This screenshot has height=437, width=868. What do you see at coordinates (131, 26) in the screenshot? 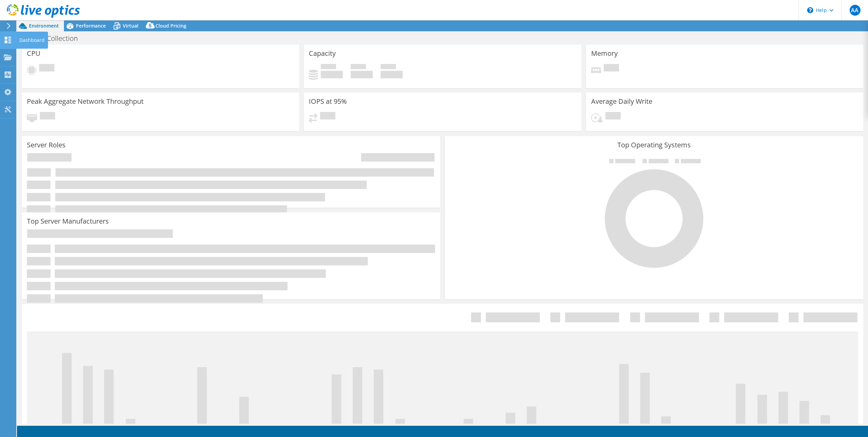
I see `span: Virtual` at bounding box center [131, 26].